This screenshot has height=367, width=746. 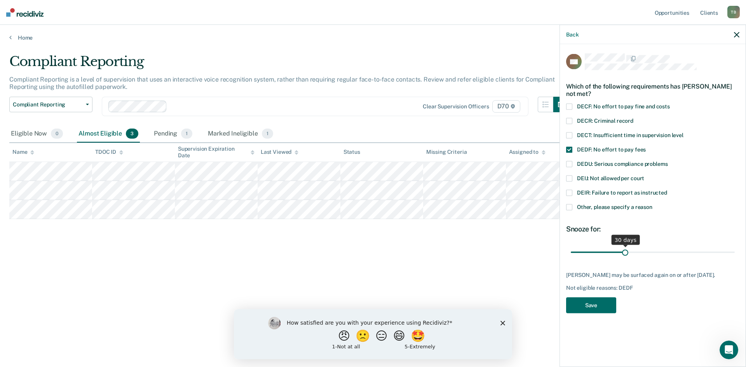 What do you see at coordinates (456, 107) in the screenshot?
I see `div: Clear supervision officers` at bounding box center [456, 107].